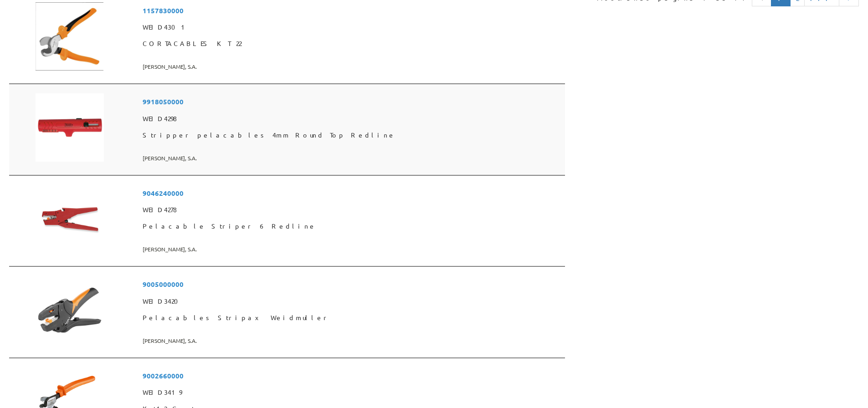 The image size is (868, 408). Describe the element at coordinates (69, 219) in the screenshot. I see `img: Foto artículo Pelacable Striper 6 Redline (150x150)` at that location.